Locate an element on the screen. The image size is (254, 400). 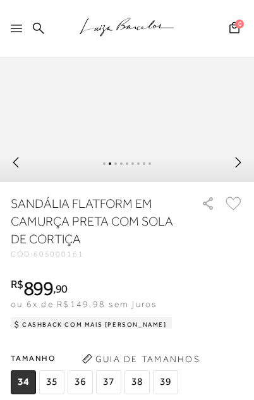
span: Tamanho is located at coordinates (96, 359).